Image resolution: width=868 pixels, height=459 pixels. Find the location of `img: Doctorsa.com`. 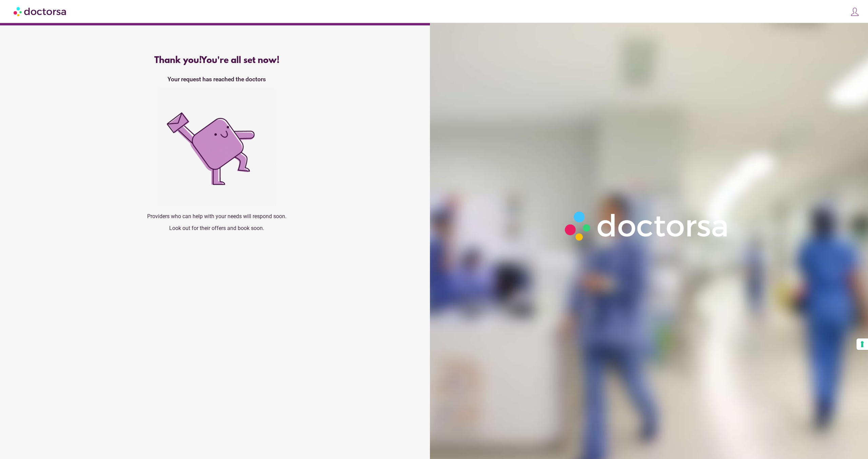

img: Doctorsa.com is located at coordinates (40, 11).